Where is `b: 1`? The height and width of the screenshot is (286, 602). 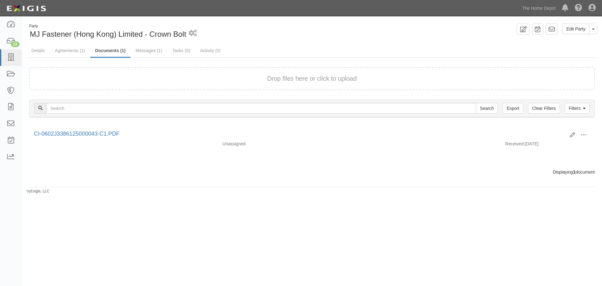
b: 1 is located at coordinates (574, 172).